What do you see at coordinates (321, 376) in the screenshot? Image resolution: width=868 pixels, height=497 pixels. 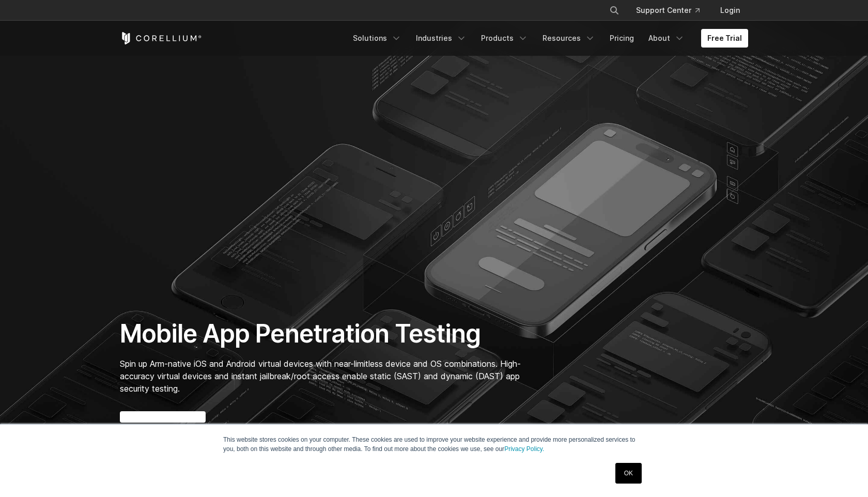 I see `span: Spin up Arm-native iOS and Android virtual devices with near-limitless device and OS combinations...` at bounding box center [321, 376].